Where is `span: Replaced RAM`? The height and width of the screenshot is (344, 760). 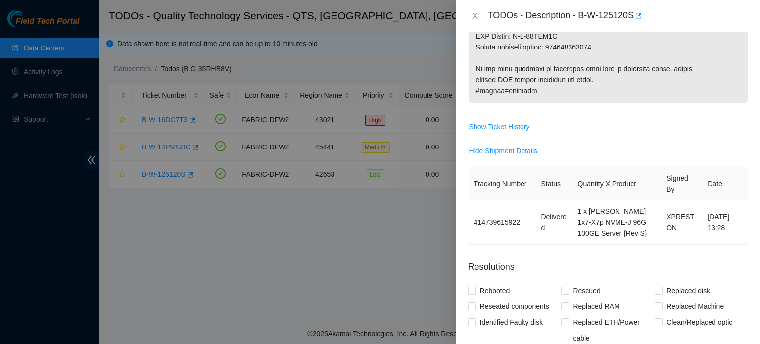 span: Replaced RAM is located at coordinates (596, 306).